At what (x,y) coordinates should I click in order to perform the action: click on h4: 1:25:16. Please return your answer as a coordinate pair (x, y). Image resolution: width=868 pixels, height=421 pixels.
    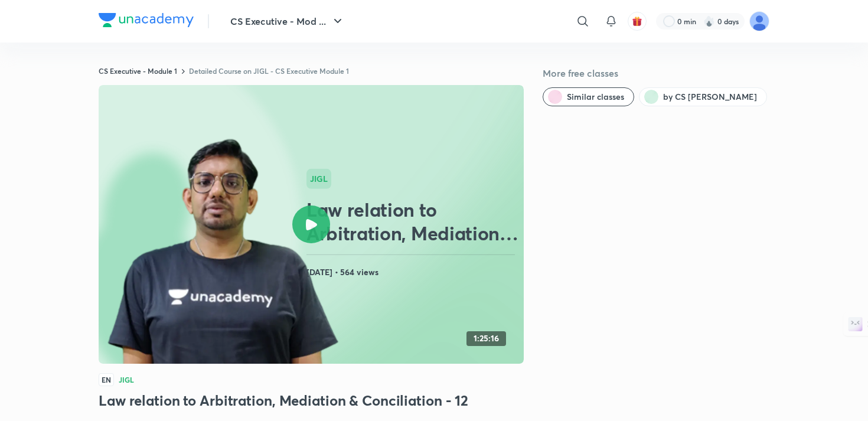
    Looking at the image, I should click on (486, 338).